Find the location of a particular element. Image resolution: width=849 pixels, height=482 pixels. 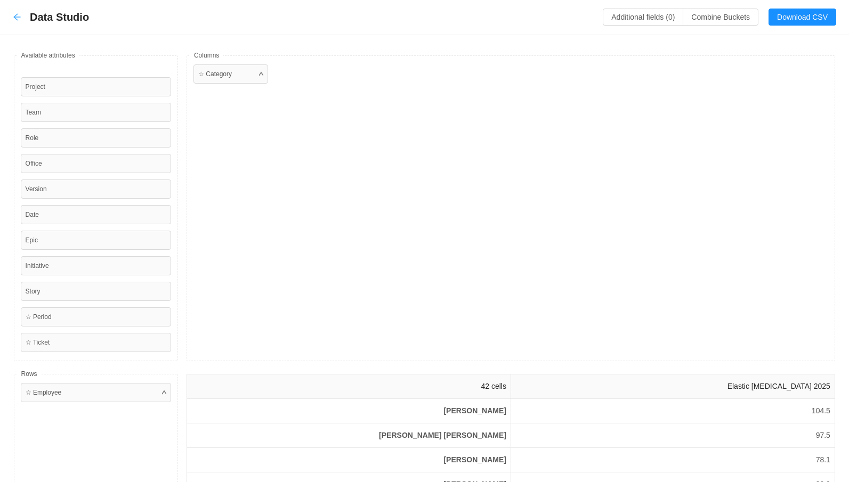

div: ☆ Period is located at coordinates (96, 317).